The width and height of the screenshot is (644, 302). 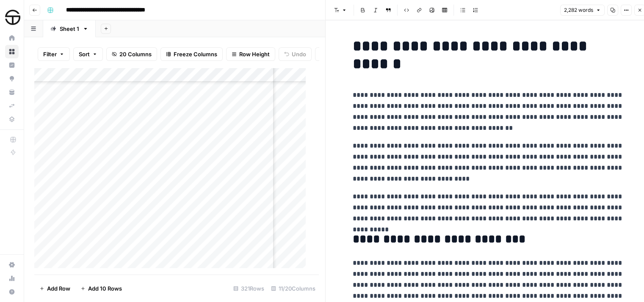 What do you see at coordinates (295, 54) in the screenshot?
I see `button: Undo` at bounding box center [295, 54].